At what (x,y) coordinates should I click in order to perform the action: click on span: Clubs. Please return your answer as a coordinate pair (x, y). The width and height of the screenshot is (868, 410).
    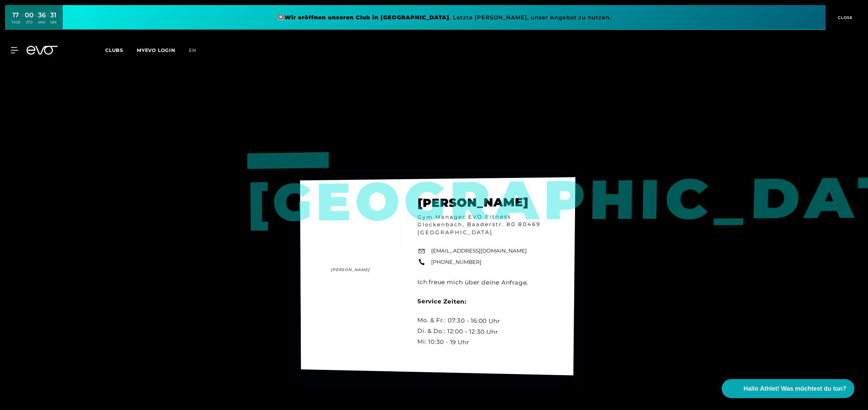
    Looking at the image, I should click on (114, 50).